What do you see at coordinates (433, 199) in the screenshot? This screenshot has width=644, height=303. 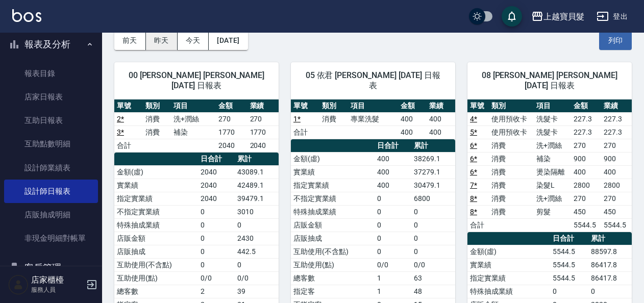 I see `td: 6800` at bounding box center [433, 199].